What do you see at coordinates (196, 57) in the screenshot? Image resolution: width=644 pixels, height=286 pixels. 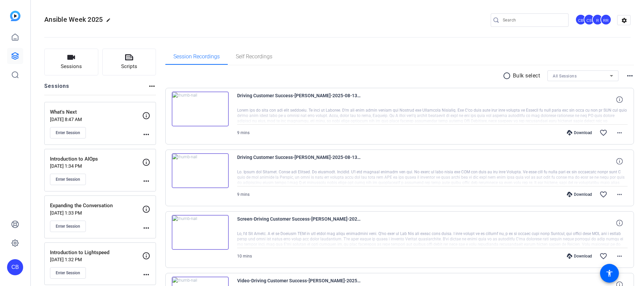 I see `span: Session Recordings` at bounding box center [196, 57].